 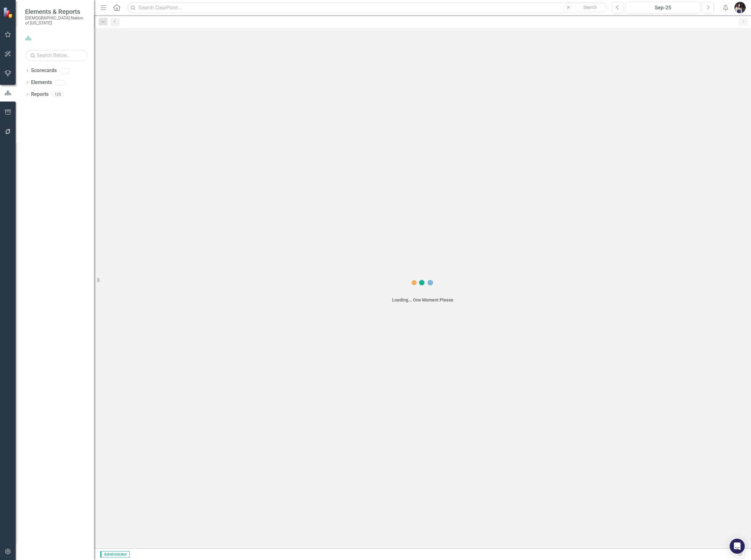 I want to click on button: Sep-25, so click(x=663, y=8).